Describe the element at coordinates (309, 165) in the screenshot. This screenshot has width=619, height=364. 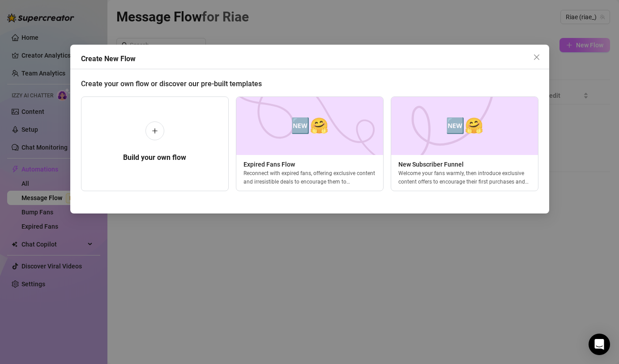
I see `span: Expired Fans Flow` at that location.